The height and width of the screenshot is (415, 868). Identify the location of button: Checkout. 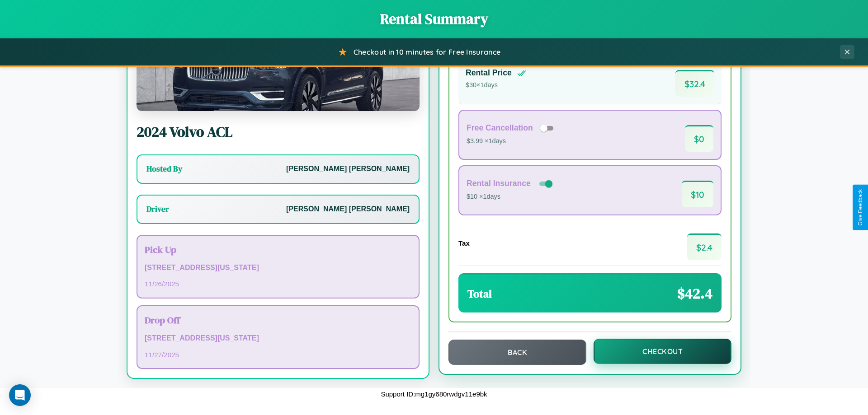
(663, 352).